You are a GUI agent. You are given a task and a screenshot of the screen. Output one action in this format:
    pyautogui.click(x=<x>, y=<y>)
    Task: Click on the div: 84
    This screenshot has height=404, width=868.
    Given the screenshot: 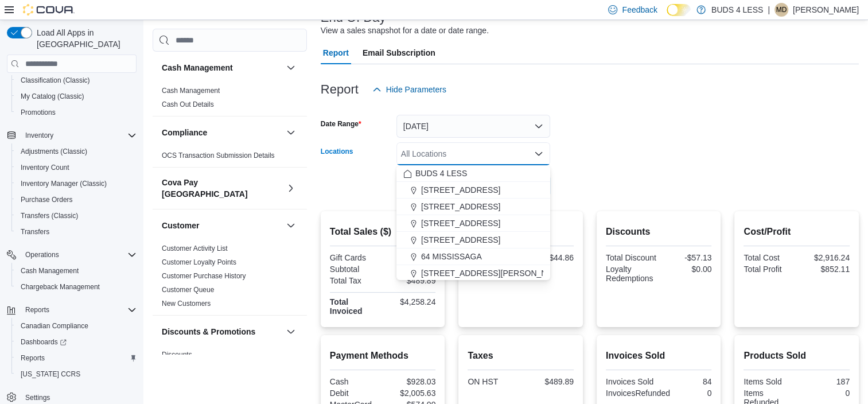 What is the action you would take?
    pyautogui.click(x=686, y=382)
    